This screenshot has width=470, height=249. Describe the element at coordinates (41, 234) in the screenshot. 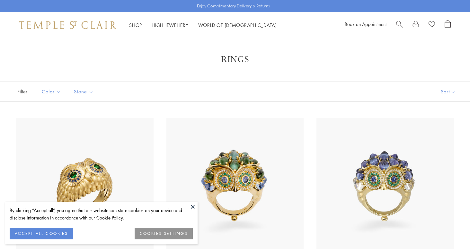

I see `button: ACCEPT ALL COOKIES` at that location.